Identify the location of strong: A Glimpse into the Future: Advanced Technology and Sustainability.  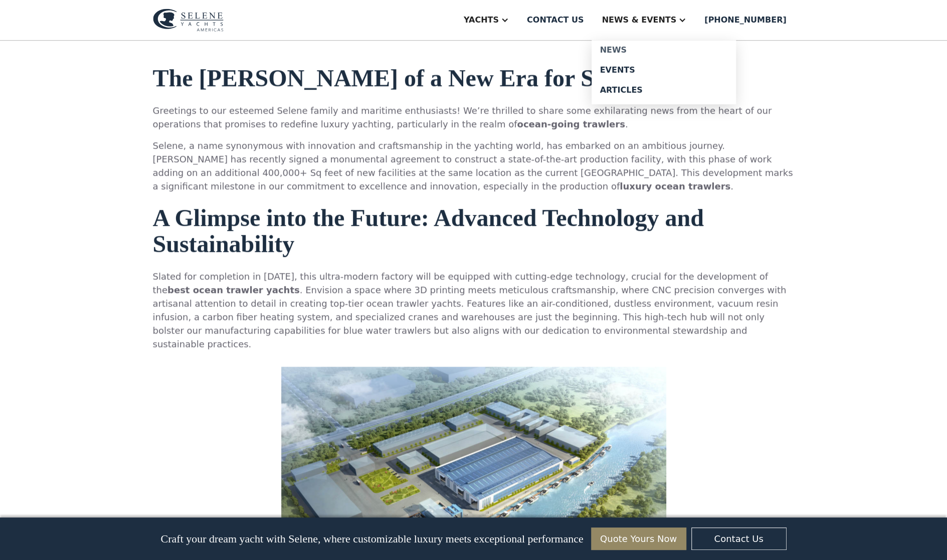
(428, 231).